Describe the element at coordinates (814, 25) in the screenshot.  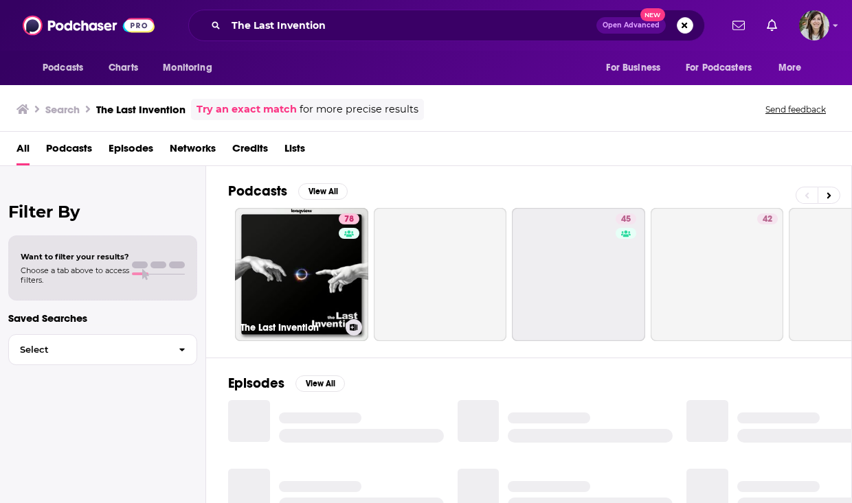
I see `span: Logged in as devinandrade` at that location.